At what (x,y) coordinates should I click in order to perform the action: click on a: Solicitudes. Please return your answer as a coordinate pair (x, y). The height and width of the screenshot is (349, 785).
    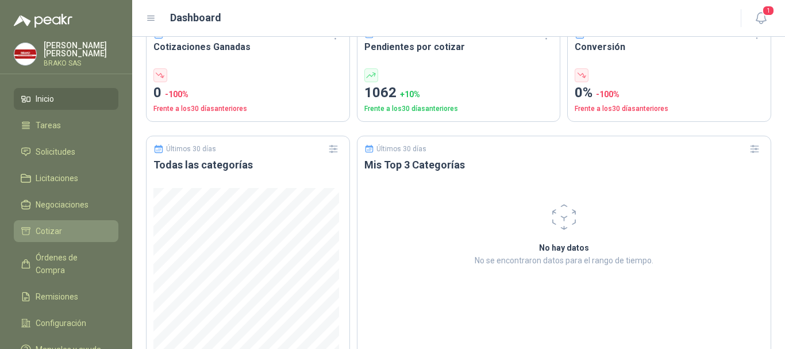
    Looking at the image, I should click on (66, 152).